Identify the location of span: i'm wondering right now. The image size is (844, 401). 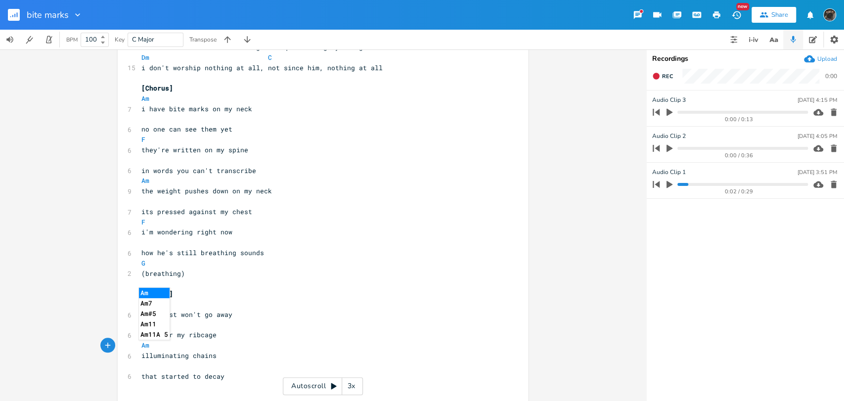
(187, 232).